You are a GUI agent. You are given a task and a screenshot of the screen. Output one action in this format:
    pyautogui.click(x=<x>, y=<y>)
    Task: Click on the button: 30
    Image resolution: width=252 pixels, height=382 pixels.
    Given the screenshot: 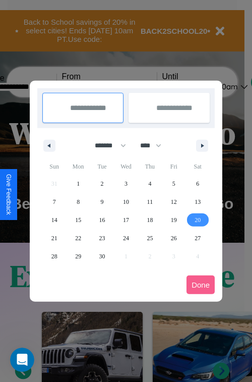 What is the action you would take?
    pyautogui.click(x=102, y=256)
    